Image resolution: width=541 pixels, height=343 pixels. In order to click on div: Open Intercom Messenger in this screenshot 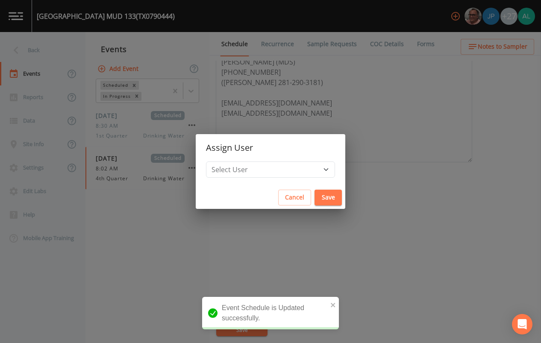, I will do `click(522, 324)`.